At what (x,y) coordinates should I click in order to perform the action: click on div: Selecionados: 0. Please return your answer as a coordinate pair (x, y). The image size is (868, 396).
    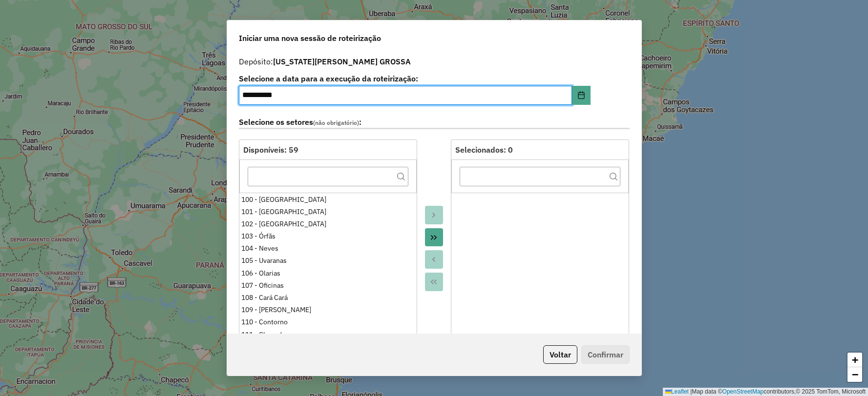
    Looking at the image, I should click on (539, 150).